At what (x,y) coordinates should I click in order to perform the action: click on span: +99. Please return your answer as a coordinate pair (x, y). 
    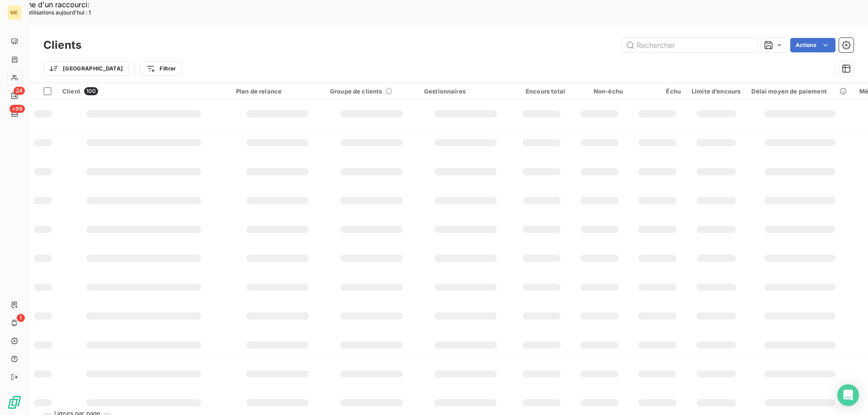
    Looking at the image, I should click on (17, 109).